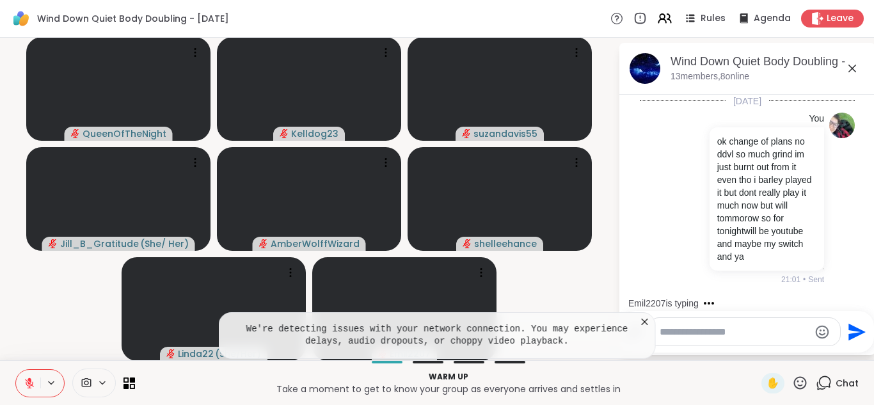  What do you see at coordinates (505, 134) in the screenshot?
I see `span: suzandavis55` at bounding box center [505, 134].